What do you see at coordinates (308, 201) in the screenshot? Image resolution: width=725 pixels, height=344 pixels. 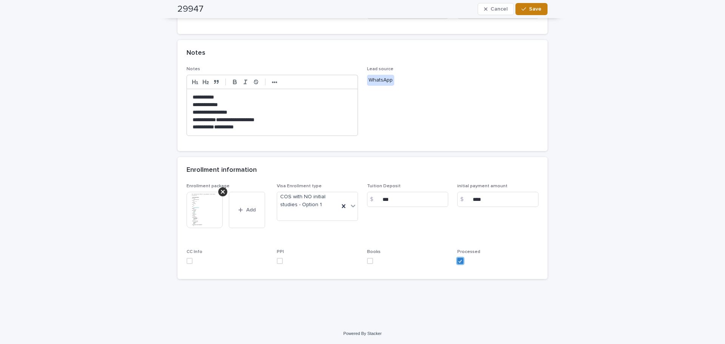 I see `span: COS with NO initial studies - Option 1` at bounding box center [308, 201].